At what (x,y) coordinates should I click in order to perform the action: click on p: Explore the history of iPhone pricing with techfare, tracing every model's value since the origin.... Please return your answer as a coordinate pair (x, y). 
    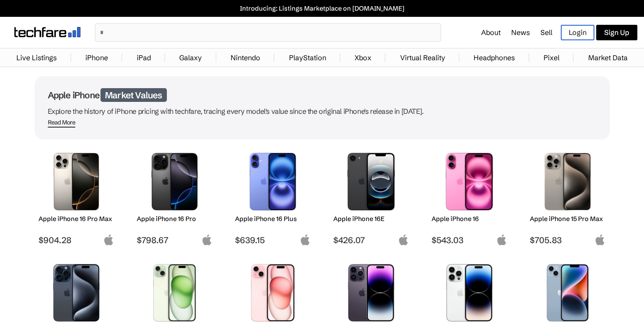
    Looking at the image, I should click on (322, 111).